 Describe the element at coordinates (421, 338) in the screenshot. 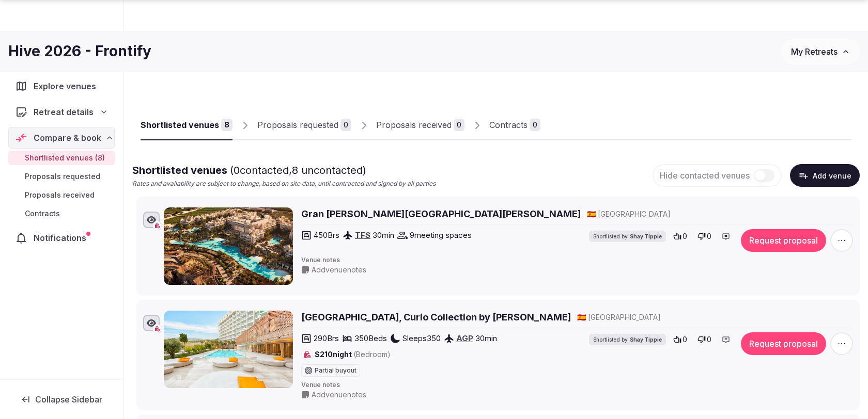

I see `span: Sleeps 350` at that location.